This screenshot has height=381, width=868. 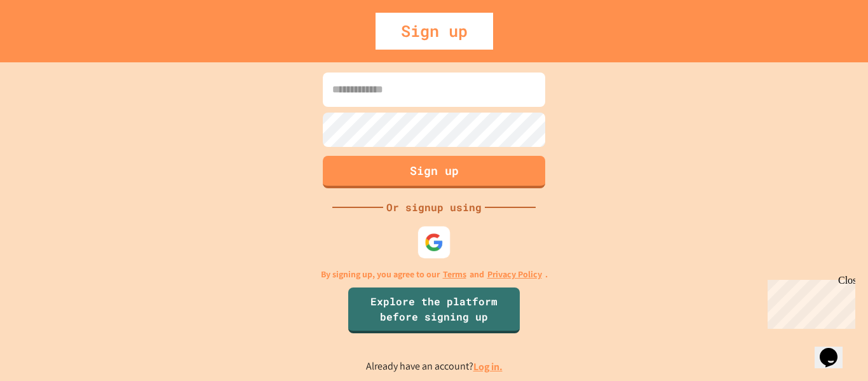 I want to click on a: Privacy Policy, so click(x=515, y=274).